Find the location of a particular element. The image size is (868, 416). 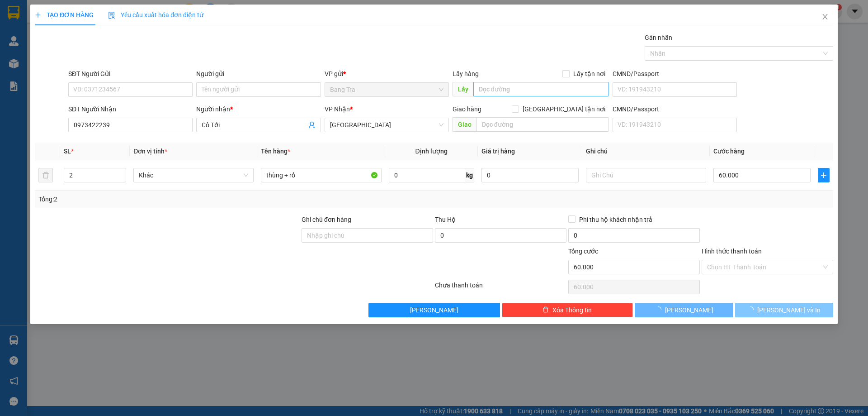

span: Tên hàng is located at coordinates (276, 151).